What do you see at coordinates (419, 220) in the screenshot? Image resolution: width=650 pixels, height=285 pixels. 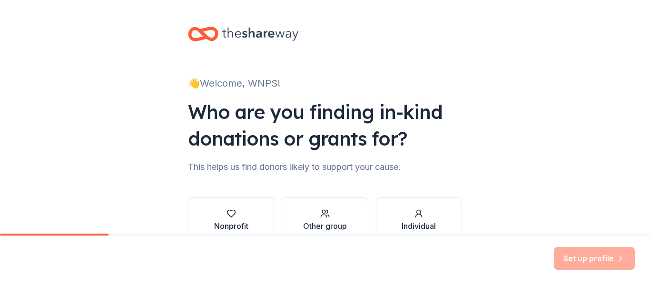 I see `button: Individual` at bounding box center [419, 220].